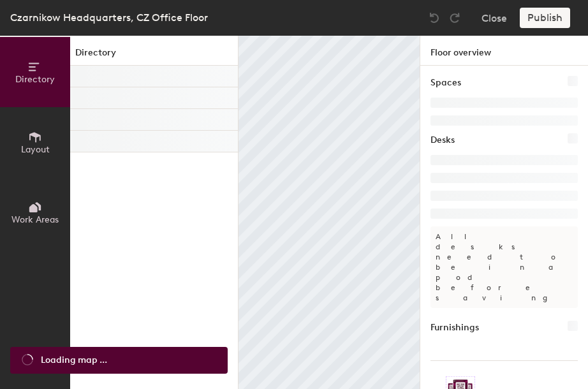 The width and height of the screenshot is (588, 389). Describe the element at coordinates (504, 51) in the screenshot. I see `h1: Floor overview` at that location.